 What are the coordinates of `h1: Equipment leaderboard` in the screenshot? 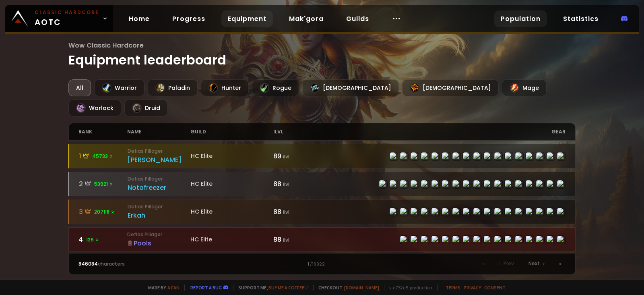 It's located at (322, 55).